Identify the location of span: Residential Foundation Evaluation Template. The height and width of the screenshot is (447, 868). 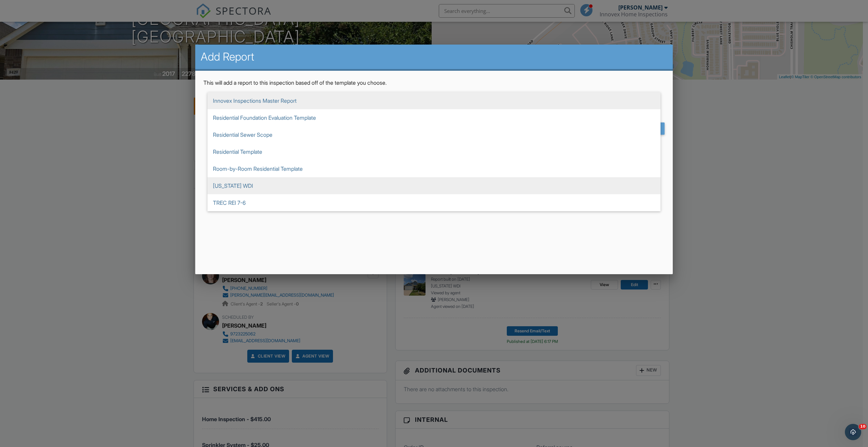
(434, 118).